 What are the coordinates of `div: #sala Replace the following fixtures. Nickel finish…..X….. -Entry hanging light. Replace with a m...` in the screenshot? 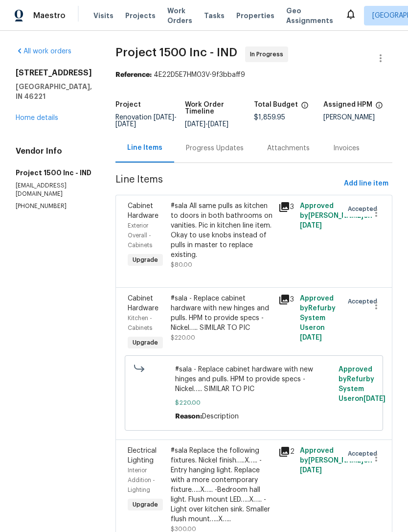 It's located at (221, 485).